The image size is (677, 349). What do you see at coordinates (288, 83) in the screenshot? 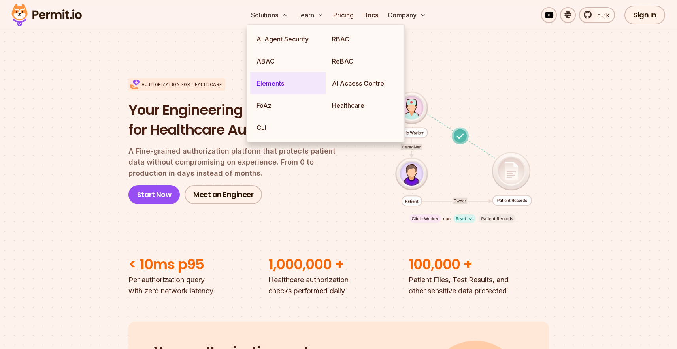
I see `a: Elements` at bounding box center [288, 83].